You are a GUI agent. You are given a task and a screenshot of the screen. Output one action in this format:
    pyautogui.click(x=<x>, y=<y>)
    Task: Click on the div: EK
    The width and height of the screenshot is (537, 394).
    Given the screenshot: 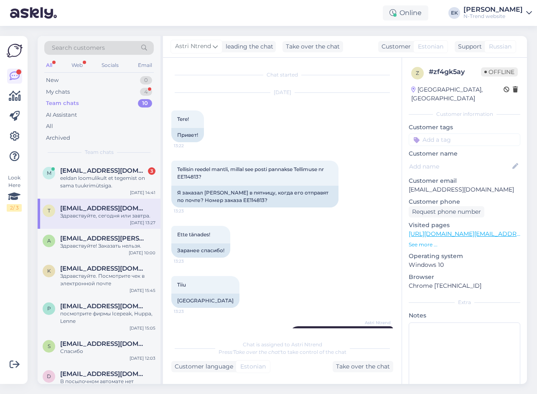 What is the action you would take?
    pyautogui.click(x=455, y=13)
    